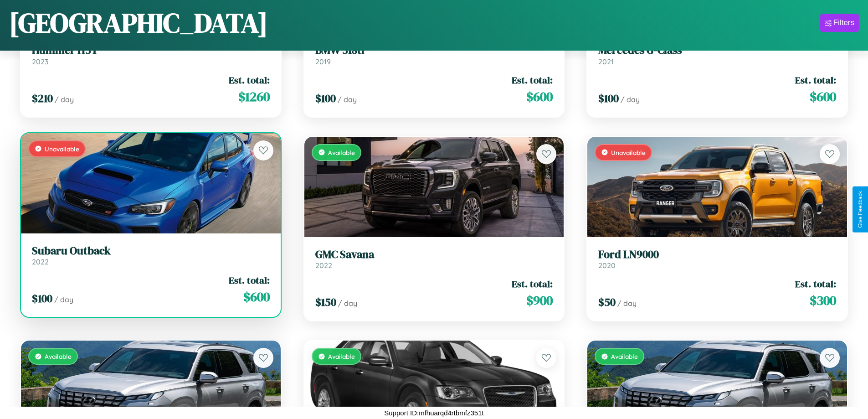 The height and width of the screenshot is (419, 868). I want to click on span: 2023, so click(40, 62).